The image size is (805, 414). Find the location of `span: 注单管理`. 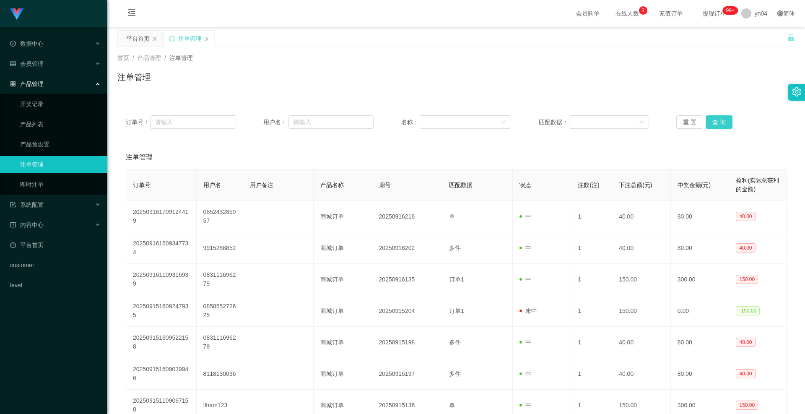

span: 注单管理 is located at coordinates (181, 58).